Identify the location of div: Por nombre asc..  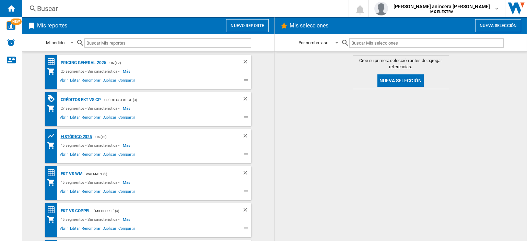
(314, 43).